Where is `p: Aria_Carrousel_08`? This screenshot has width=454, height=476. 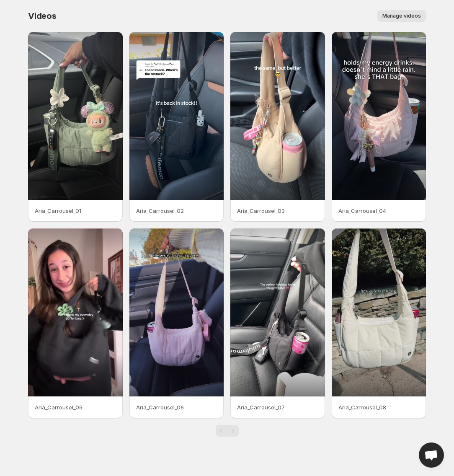 p: Aria_Carrousel_08 is located at coordinates (379, 407).